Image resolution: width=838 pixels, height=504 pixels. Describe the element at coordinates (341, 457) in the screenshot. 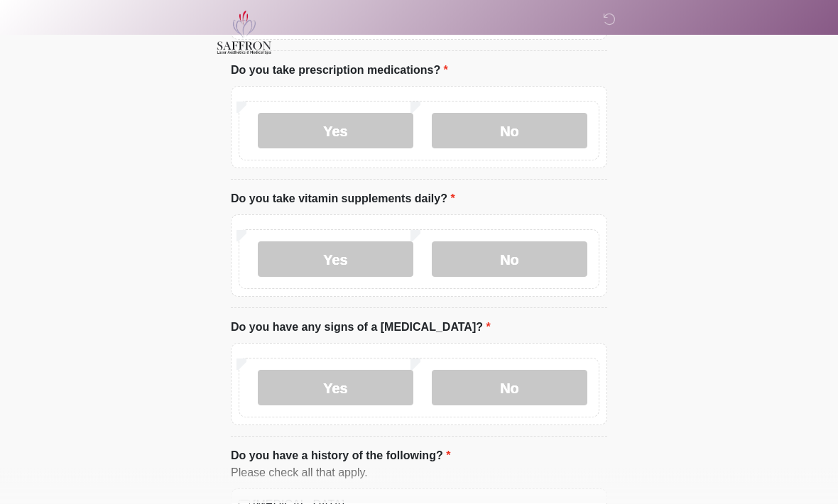

I see `label: Do you have a history of the following?` at that location.